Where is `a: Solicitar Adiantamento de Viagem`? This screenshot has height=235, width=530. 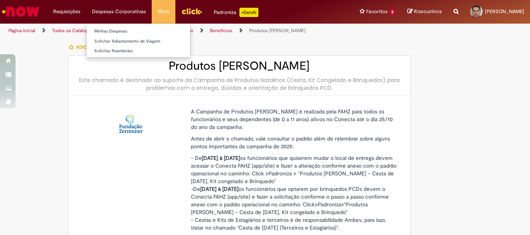 a: Solicitar Adiantamento de Viagem is located at coordinates (138, 42).